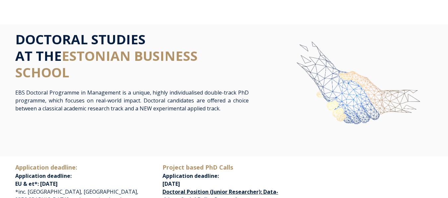  Describe the element at coordinates (132, 56) in the screenshot. I see `h1: DOCTORAL STUDIES AT THE` at that location.